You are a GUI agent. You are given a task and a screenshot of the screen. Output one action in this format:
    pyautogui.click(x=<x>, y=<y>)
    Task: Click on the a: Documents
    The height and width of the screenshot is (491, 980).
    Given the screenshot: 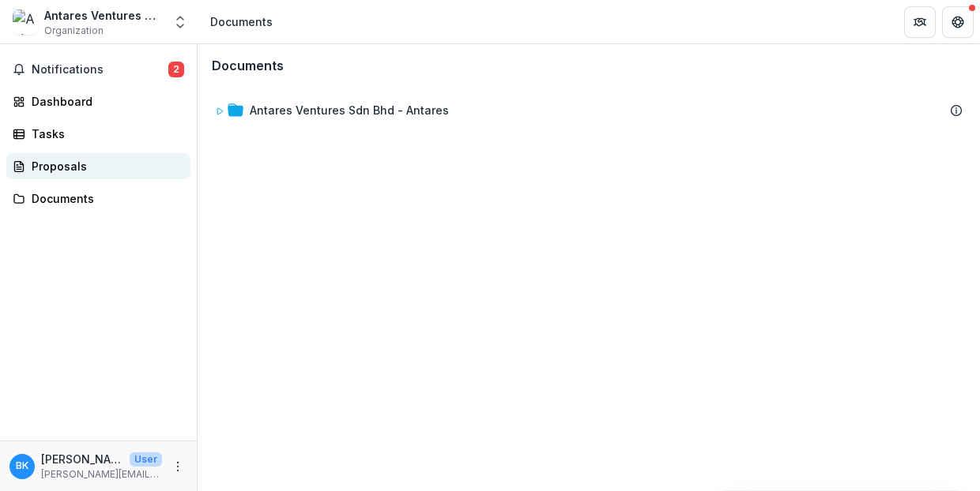 What is the action you would take?
    pyautogui.click(x=98, y=198)
    